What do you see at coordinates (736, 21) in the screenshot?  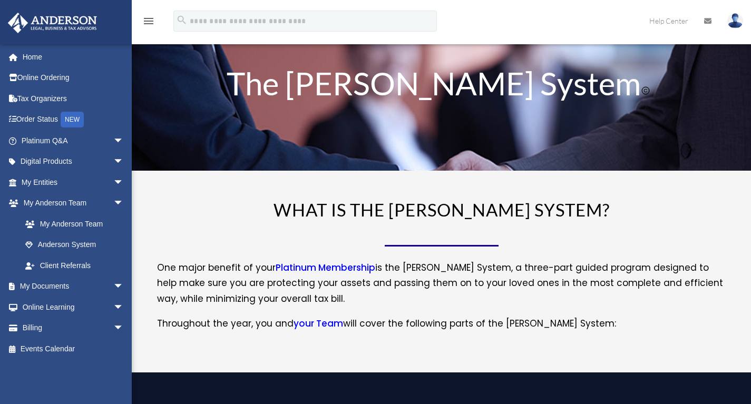 I see `img: User Pic` at bounding box center [736, 21].